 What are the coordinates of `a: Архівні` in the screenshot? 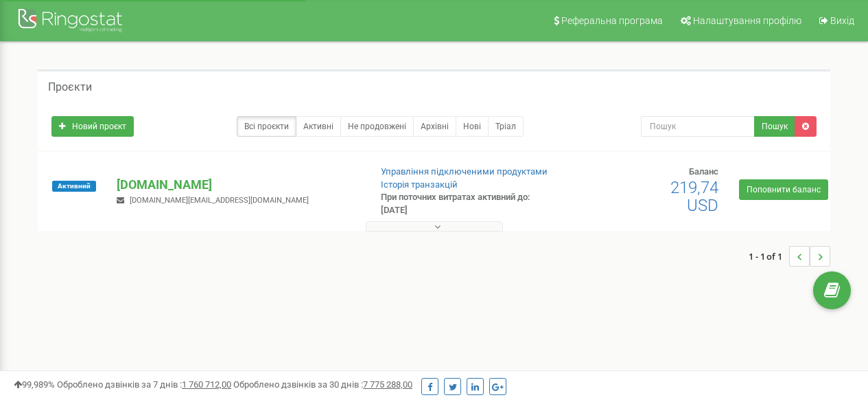 It's located at (434, 127).